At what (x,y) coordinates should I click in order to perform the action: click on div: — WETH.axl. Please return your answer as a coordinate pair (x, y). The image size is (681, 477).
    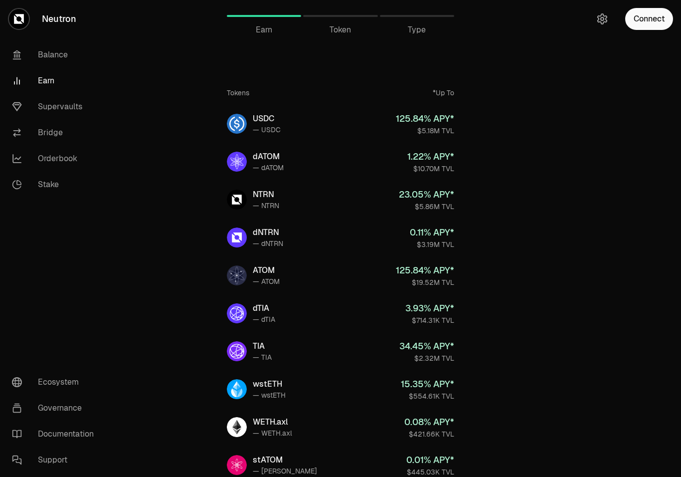
    Looking at the image, I should click on (272, 433).